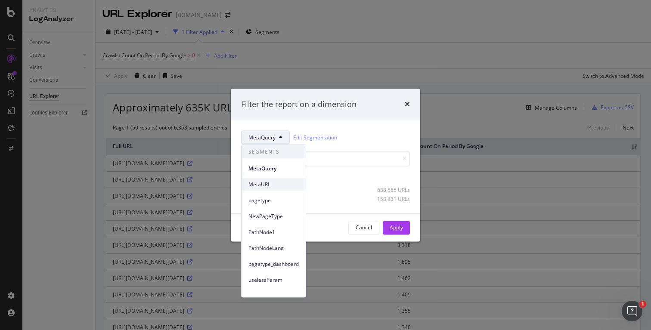 This screenshot has width=651, height=330. I want to click on span: SEGMENTS, so click(273, 152).